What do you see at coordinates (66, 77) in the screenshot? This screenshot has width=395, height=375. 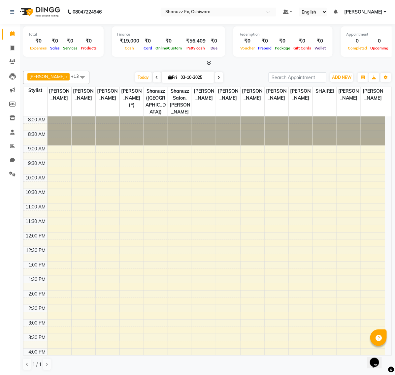 I see `a: x` at bounding box center [66, 77].